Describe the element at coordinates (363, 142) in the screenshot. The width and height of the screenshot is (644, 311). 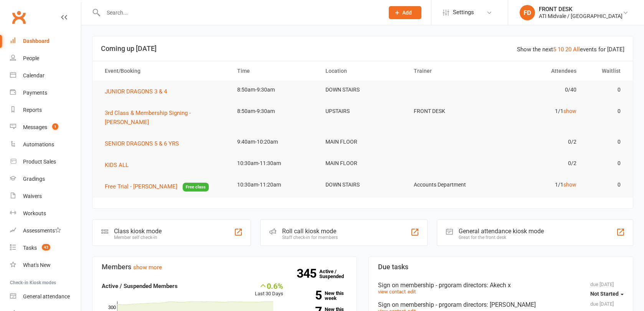
I see `td: MAIN FLOOR` at that location.